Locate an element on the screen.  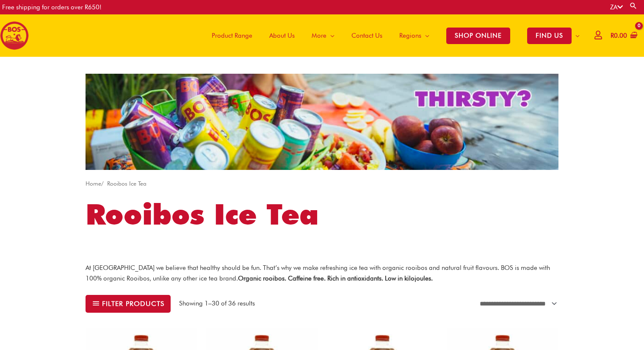
a: Search button is located at coordinates (633, 5).